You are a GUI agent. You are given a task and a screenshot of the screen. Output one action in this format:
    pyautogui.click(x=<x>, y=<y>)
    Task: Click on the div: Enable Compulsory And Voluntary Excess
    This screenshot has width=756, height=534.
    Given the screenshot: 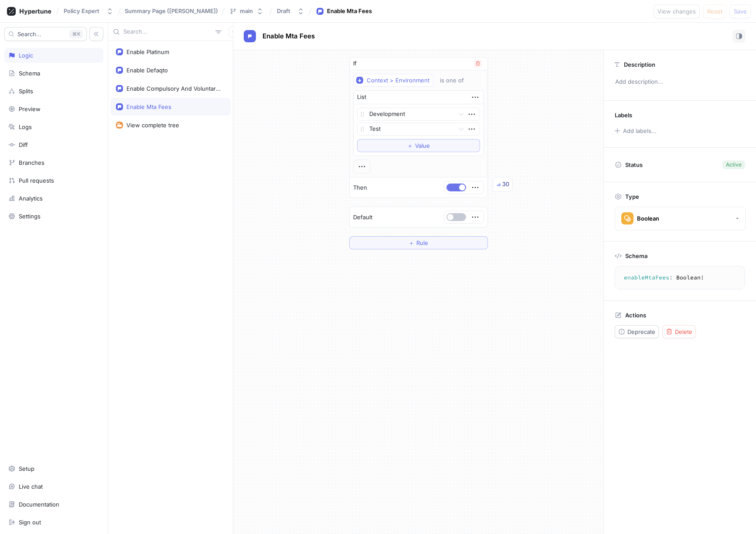 What is the action you would take?
    pyautogui.click(x=174, y=88)
    